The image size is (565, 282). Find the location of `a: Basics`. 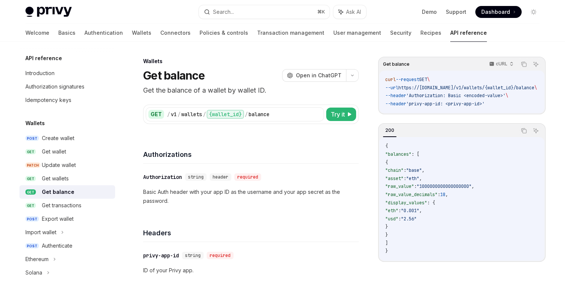

a: Basics is located at coordinates (67, 33).